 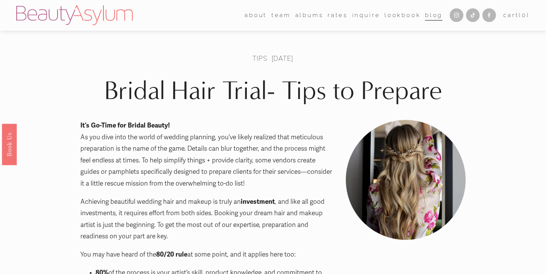 I want to click on strong: investment, so click(x=258, y=201).